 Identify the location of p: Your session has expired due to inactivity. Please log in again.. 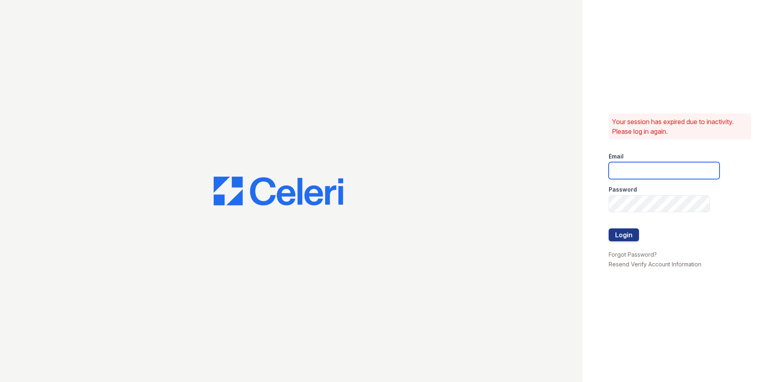
(680, 127).